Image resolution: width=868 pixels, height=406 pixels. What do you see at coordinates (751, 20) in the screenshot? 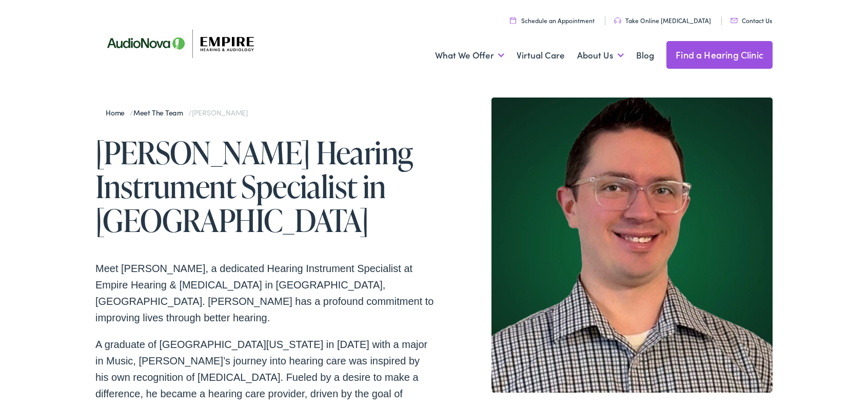
I see `a: Contact Us` at bounding box center [751, 20].